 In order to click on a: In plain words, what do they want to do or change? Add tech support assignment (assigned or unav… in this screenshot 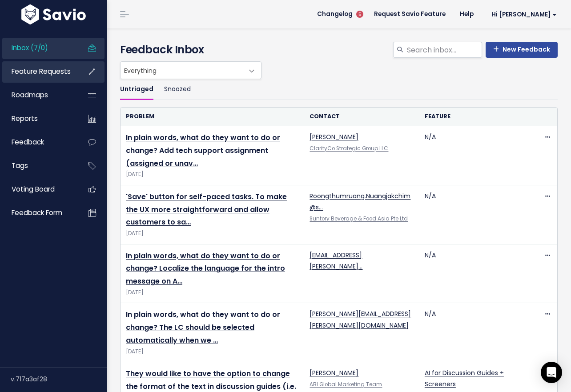, I will do `click(203, 150)`.